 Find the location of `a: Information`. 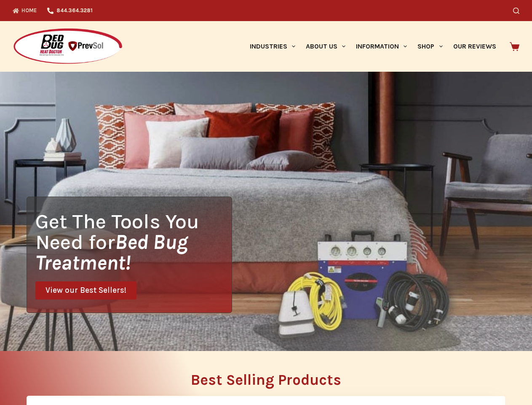

a: Information is located at coordinates (382, 46).